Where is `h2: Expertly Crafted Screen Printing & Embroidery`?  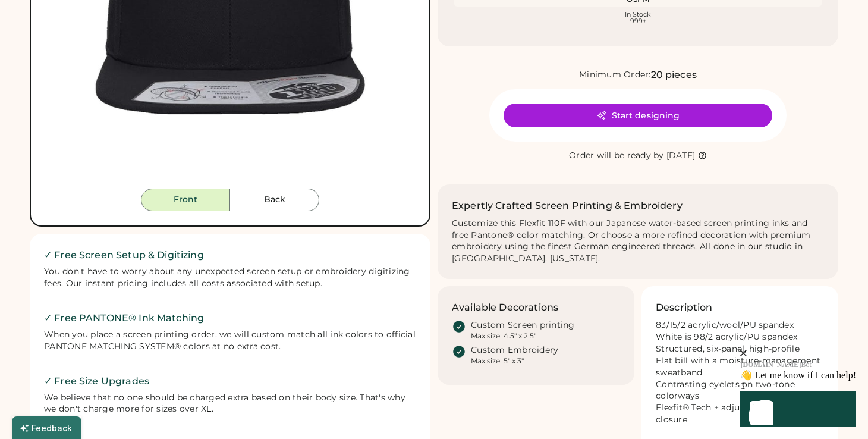 h2: Expertly Crafted Screen Printing & Embroidery is located at coordinates (567, 206).